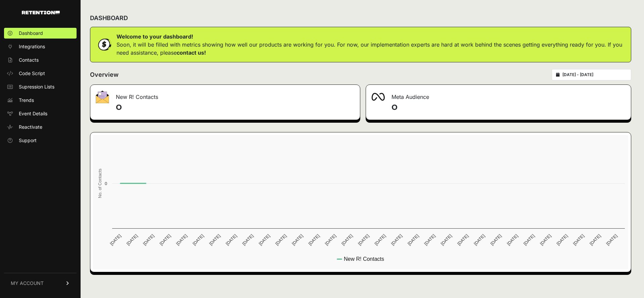 The image size is (644, 298). What do you see at coordinates (40, 87) in the screenshot?
I see `a: Supression Lists` at bounding box center [40, 87].